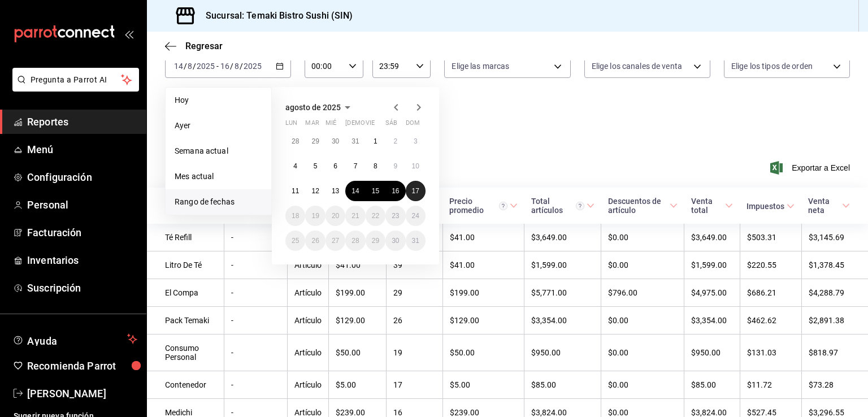 This screenshot has width=868, height=417. I want to click on td: $131.03, so click(770, 353).